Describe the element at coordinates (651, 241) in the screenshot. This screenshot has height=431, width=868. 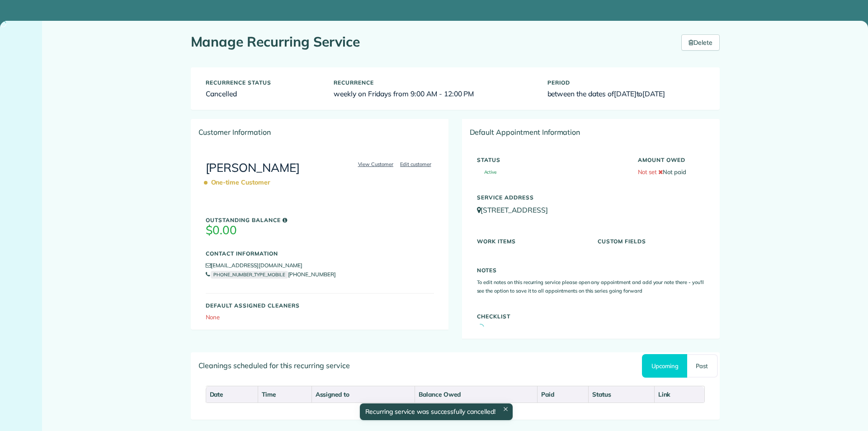
I see `h5: Custom Fields` at that location.